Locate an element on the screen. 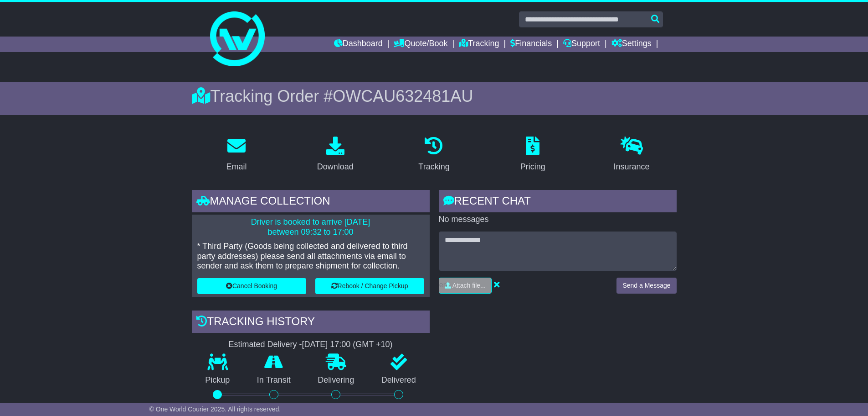 The height and width of the screenshot is (416, 868). p: Pickup is located at coordinates (218, 380).